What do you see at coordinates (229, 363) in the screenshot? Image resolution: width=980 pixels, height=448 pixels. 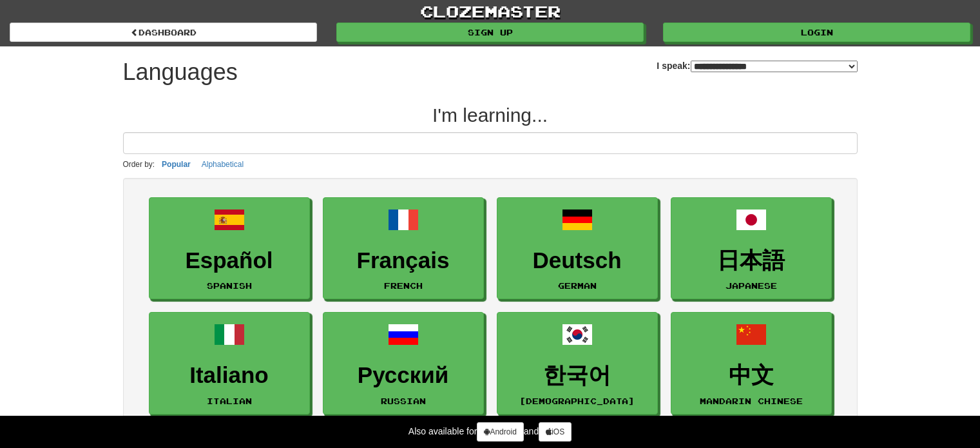 I see `a: ItalianoItalian` at bounding box center [229, 363].